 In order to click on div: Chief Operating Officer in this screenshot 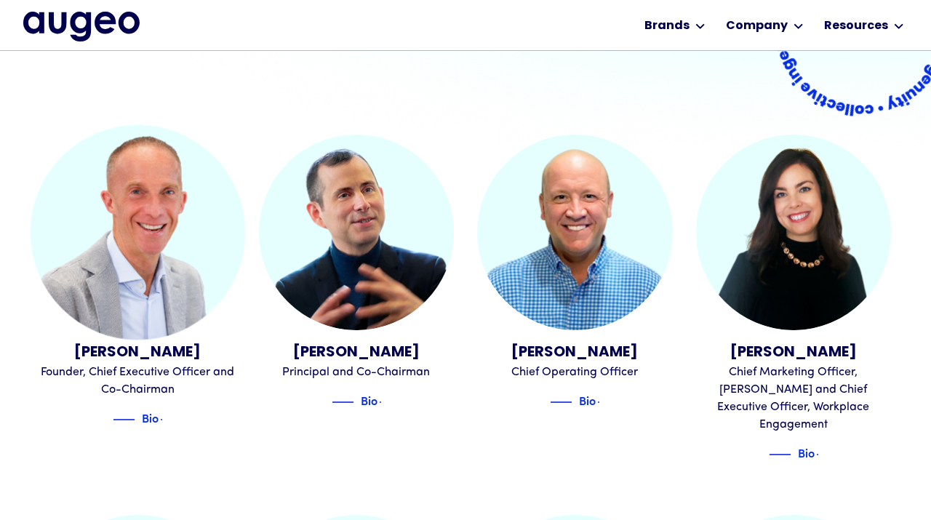, I will do `click(575, 373)`.